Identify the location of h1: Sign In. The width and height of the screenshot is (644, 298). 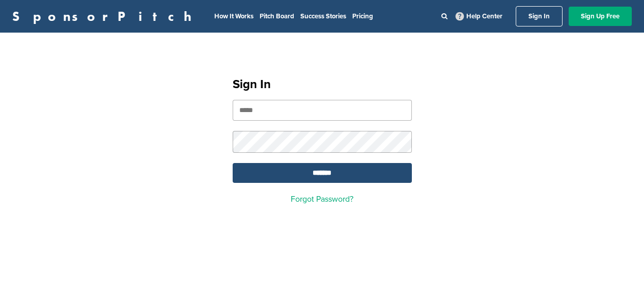
(322, 84).